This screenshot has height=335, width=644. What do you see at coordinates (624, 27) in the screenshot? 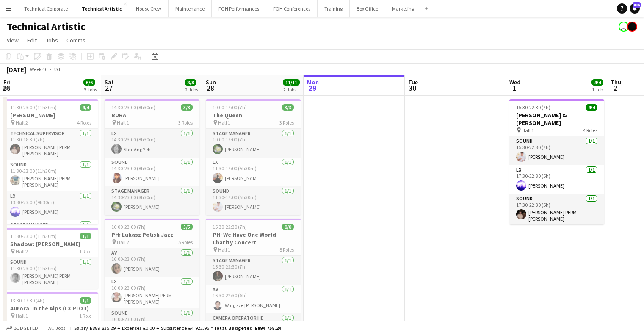
I see `app-user-avatar: Liveforce Admin` at bounding box center [624, 27].